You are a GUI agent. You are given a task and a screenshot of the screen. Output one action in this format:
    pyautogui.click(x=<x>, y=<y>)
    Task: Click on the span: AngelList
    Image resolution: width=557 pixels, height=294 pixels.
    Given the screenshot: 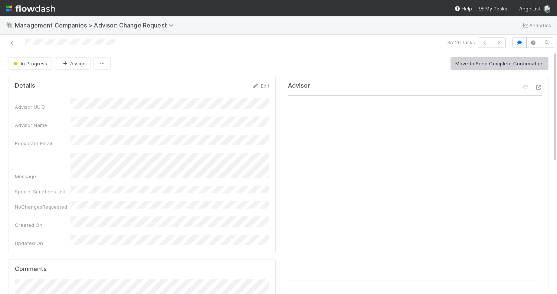 What is the action you would take?
    pyautogui.click(x=530, y=9)
    